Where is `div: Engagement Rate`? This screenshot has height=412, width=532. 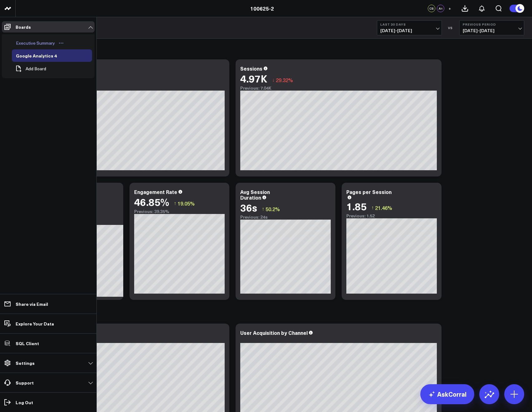
div: Engagement Rate is located at coordinates (156, 192).